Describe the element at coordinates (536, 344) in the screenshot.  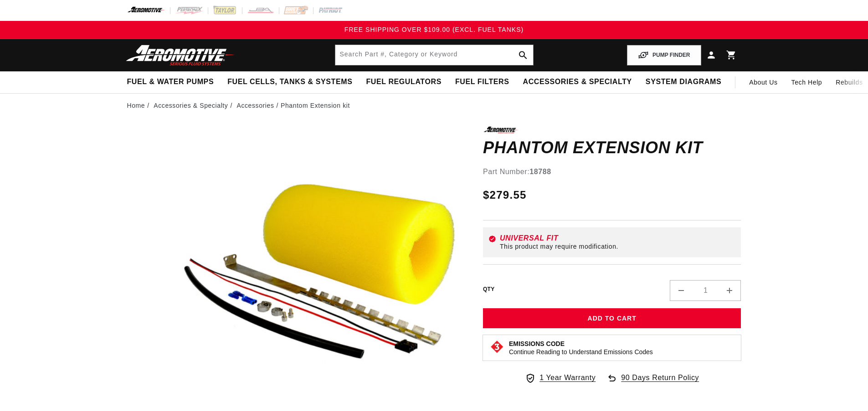
I see `strong: Emissions Code` at that location.